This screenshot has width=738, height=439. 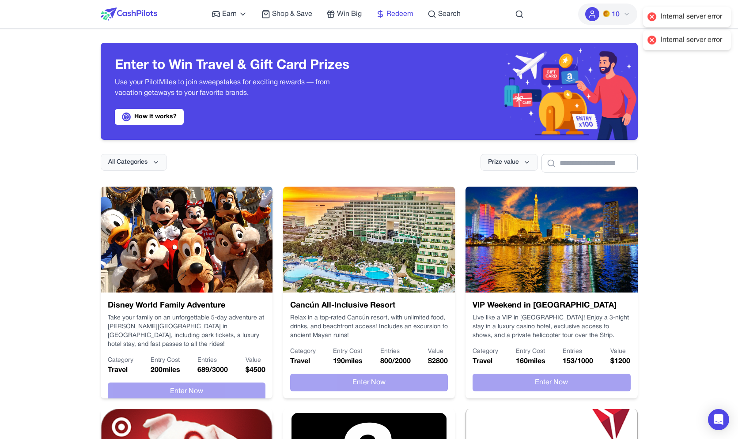 I want to click on a: How it works?, so click(x=149, y=117).